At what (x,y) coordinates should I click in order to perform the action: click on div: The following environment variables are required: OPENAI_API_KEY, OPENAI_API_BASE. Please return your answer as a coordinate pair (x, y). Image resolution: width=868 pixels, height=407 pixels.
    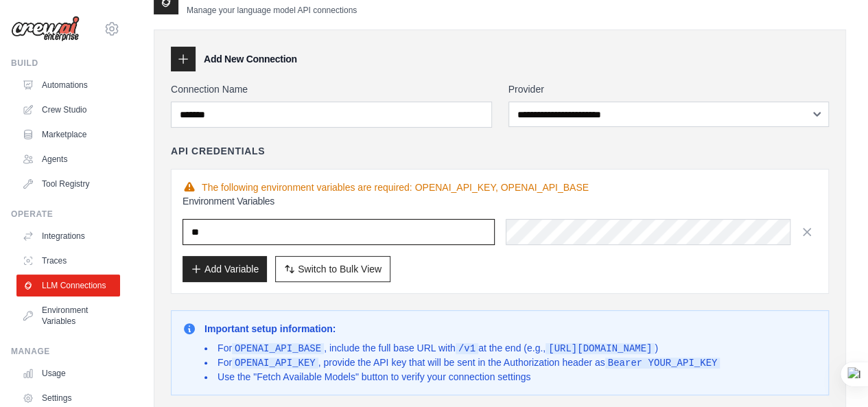
    Looking at the image, I should click on (499, 187).